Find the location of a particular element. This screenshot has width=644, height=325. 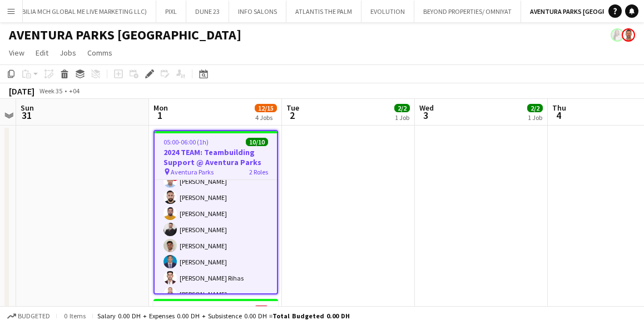

span: Mon is located at coordinates (161, 108).